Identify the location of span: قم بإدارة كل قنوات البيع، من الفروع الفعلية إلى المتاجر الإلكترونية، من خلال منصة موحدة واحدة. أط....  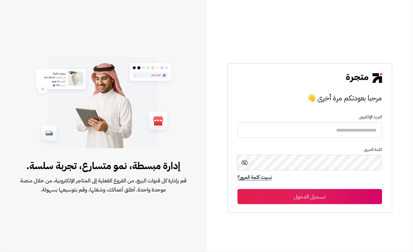
(103, 185).